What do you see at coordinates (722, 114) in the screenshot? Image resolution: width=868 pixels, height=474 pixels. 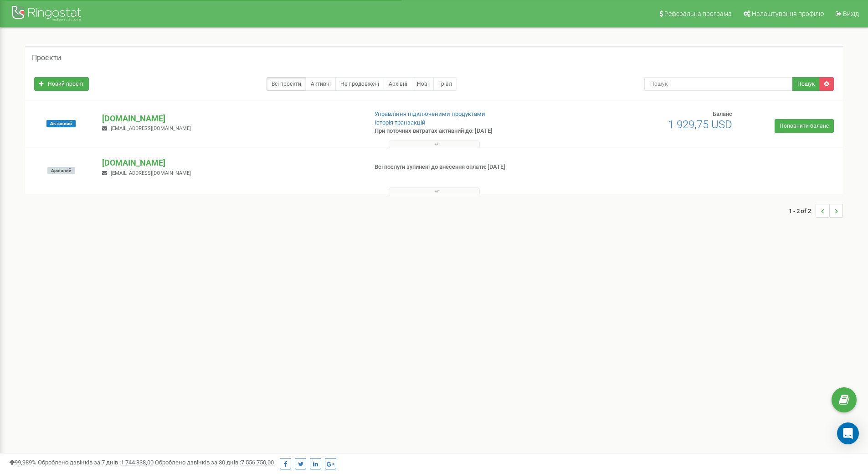 I see `span: Баланс` at bounding box center [722, 114].